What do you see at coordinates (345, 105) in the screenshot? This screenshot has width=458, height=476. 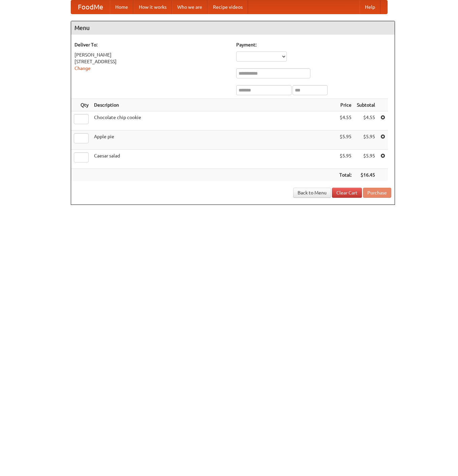 I see `th: Price` at bounding box center [345, 105].